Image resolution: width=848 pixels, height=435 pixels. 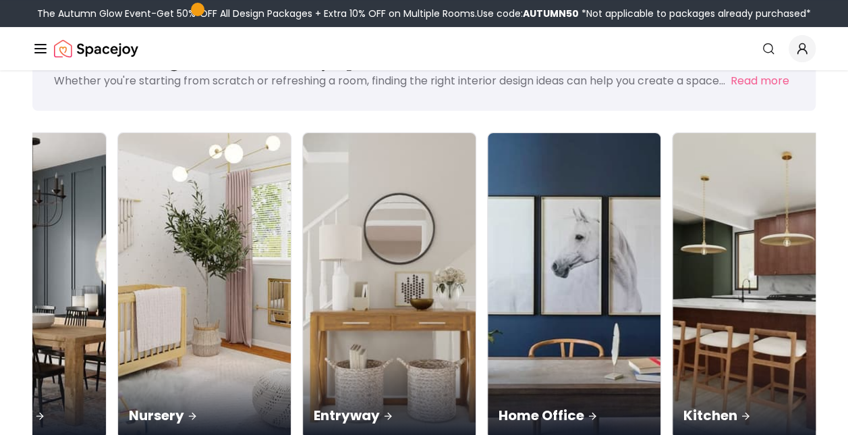 What do you see at coordinates (528, 13) in the screenshot?
I see `span: Use code:` at bounding box center [528, 13].